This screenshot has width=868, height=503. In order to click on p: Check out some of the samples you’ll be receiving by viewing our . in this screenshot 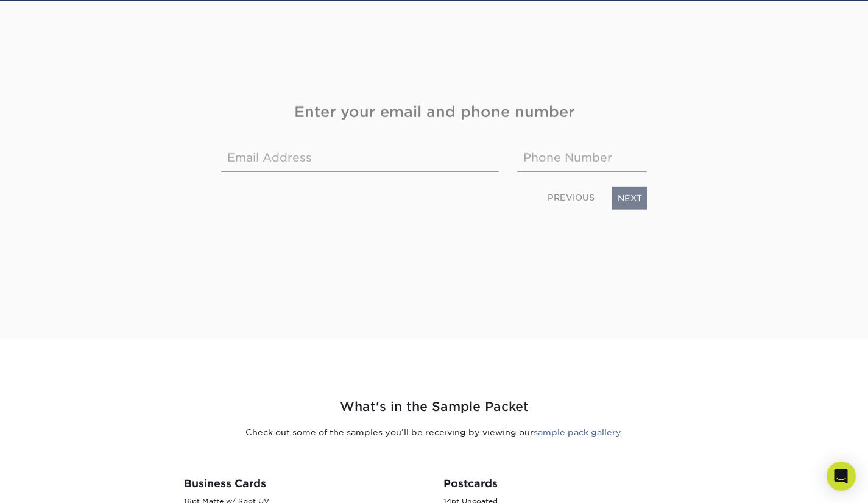, I will do `click(434, 433)`.